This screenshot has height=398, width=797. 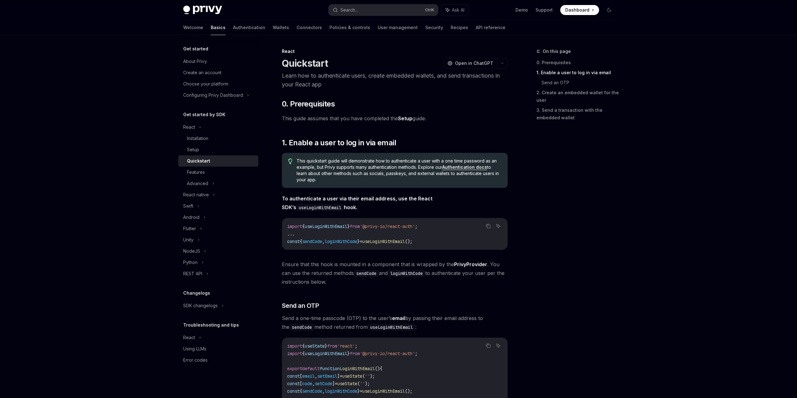 I want to click on span: 0. Prerequisites, so click(x=308, y=104).